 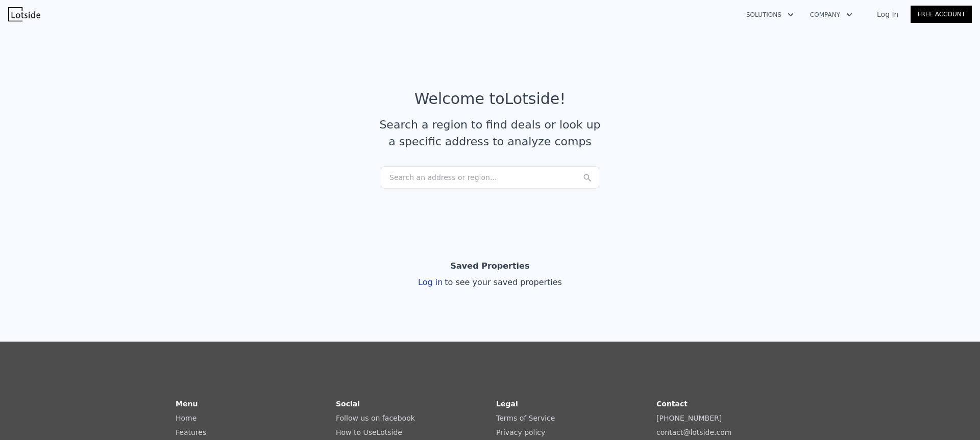 I want to click on a: Free Account, so click(x=941, y=14).